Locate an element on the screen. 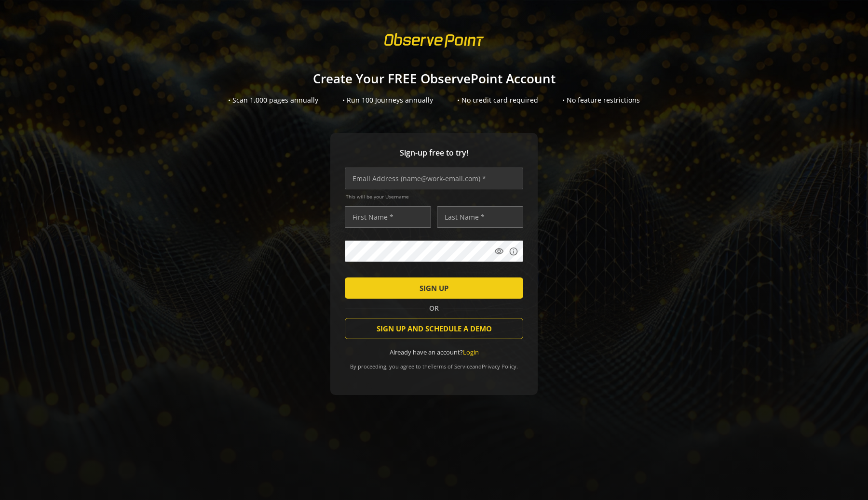 This screenshot has height=500, width=868. a: Login is located at coordinates (470, 353).